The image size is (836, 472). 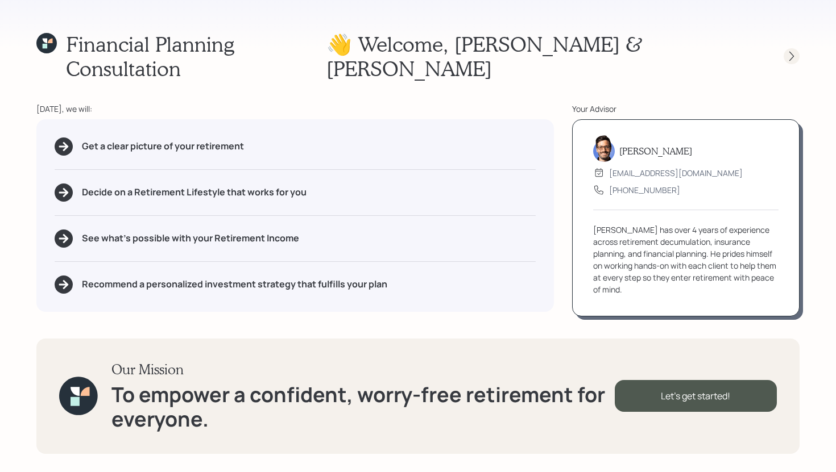 I want to click on div: Let's get started!, so click(x=695, y=396).